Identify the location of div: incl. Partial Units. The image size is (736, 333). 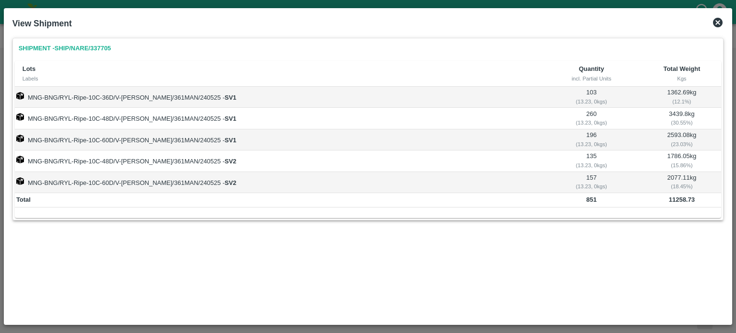
(591, 79).